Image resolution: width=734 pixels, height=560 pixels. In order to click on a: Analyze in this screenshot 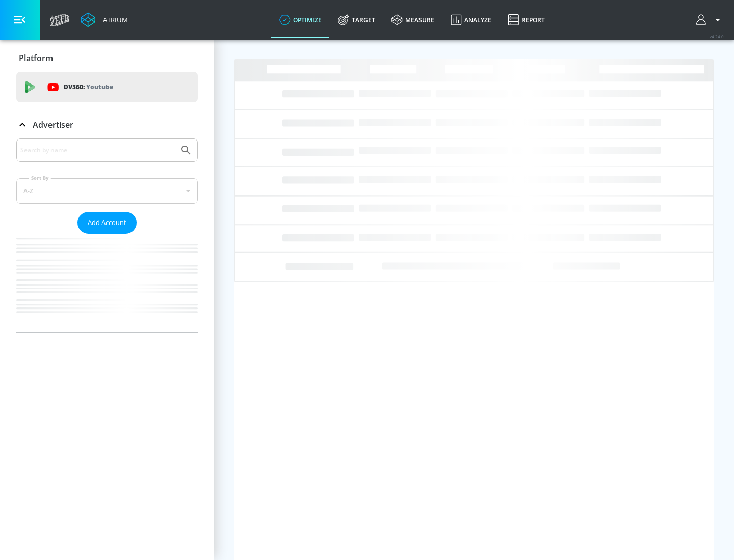, I will do `click(471, 20)`.